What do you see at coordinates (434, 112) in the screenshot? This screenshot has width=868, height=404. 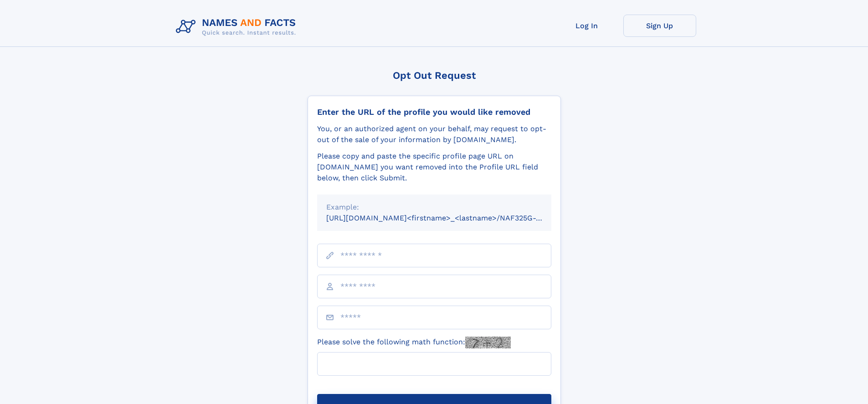 I see `div: Enter the URL of the profile you would like removed` at bounding box center [434, 112].